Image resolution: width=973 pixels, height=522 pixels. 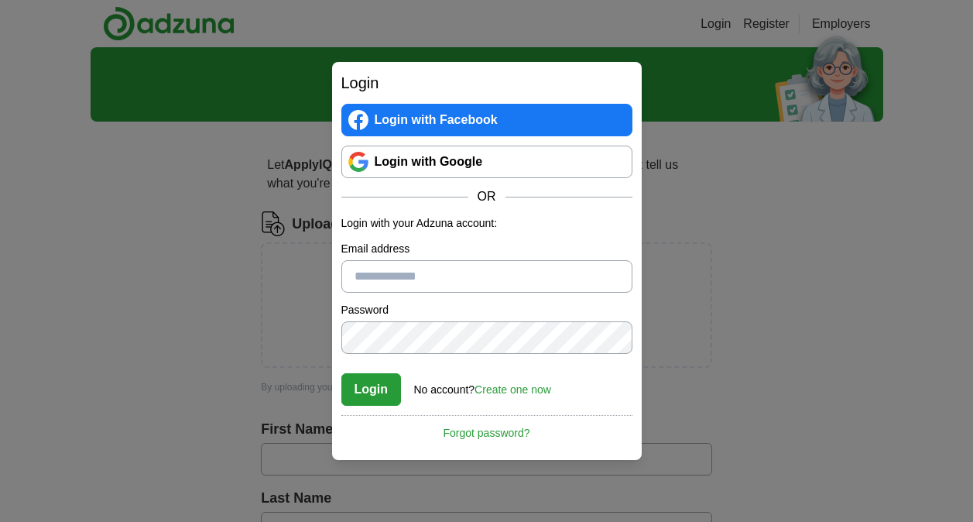 I want to click on label: Email address, so click(x=487, y=249).